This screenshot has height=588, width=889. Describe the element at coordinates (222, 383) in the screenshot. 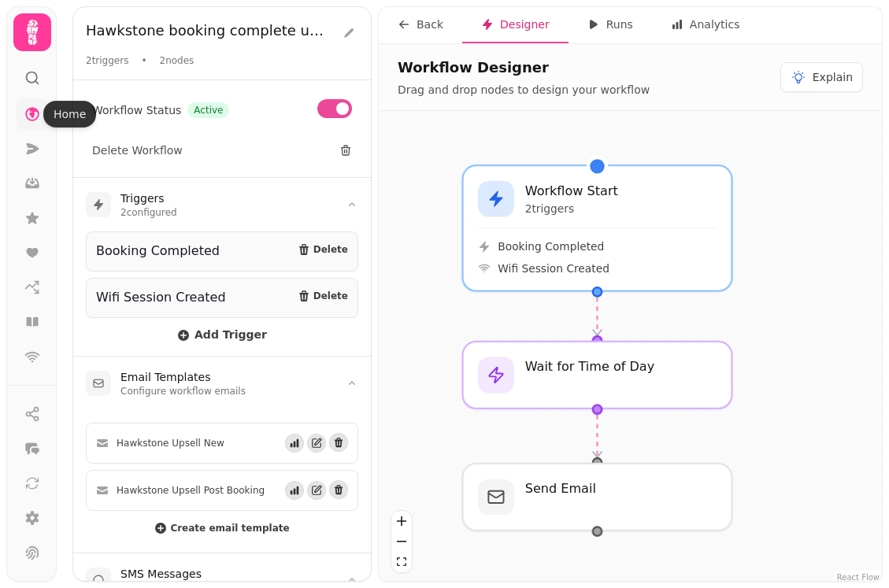

I see `summary: Email TemplatesConfigure workflow emails` at that location.